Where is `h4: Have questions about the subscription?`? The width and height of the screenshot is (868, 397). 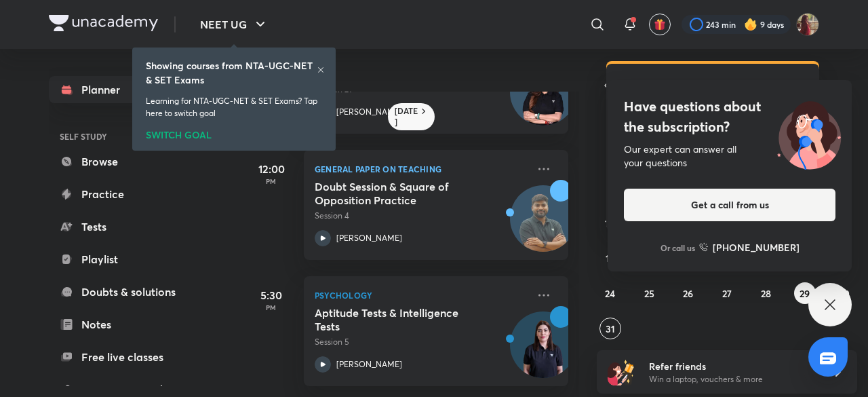 h4: Have questions about the subscription? is located at coordinates (730, 117).